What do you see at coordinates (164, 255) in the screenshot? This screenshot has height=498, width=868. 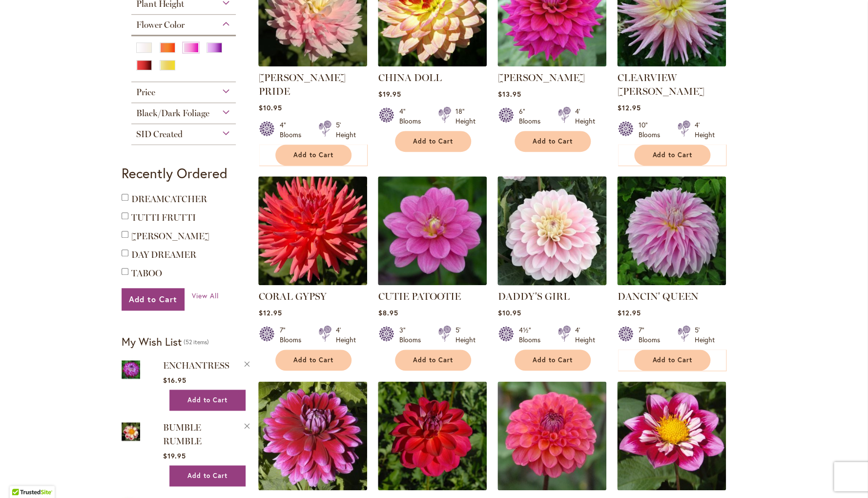 I see `span: DAY DREAMER` at bounding box center [164, 255].